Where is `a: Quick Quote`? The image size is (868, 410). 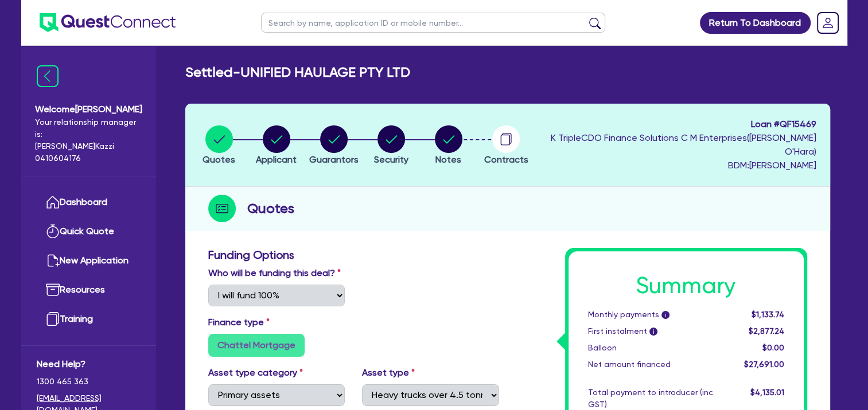
a: Quick Quote is located at coordinates (88, 232).